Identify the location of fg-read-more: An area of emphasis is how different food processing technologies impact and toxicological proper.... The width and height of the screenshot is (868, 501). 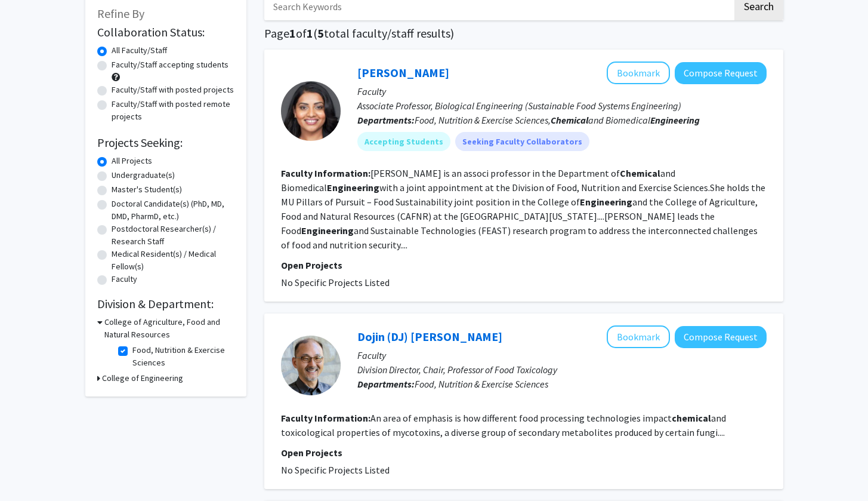
(503, 425).